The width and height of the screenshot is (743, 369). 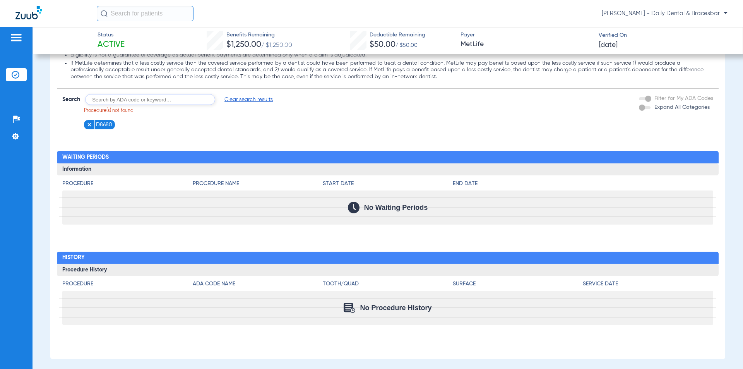 I want to click on h3: Information, so click(x=387, y=169).